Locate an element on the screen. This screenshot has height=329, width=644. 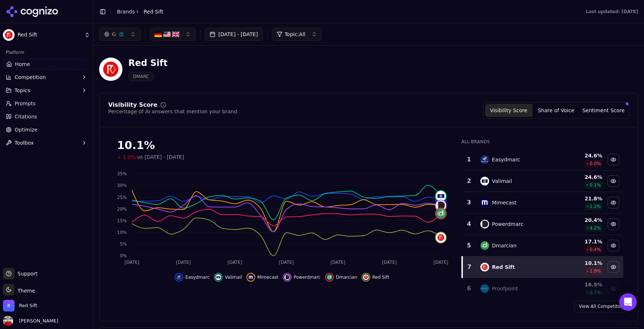
a: Brands is located at coordinates (126, 12).